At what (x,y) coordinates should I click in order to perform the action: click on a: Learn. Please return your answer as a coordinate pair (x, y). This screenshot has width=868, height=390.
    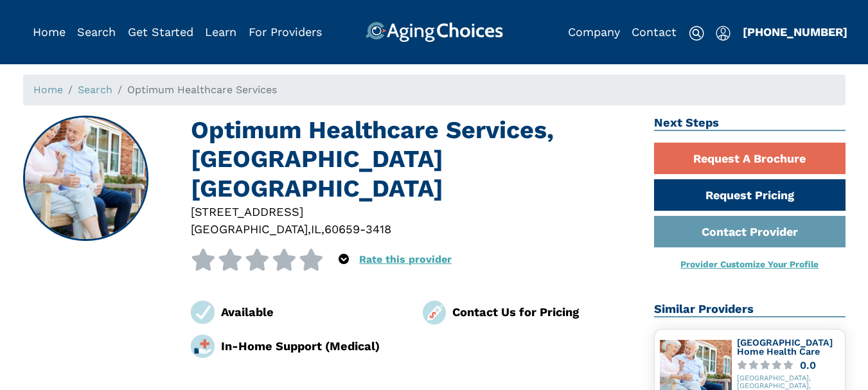
    Looking at the image, I should click on (220, 31).